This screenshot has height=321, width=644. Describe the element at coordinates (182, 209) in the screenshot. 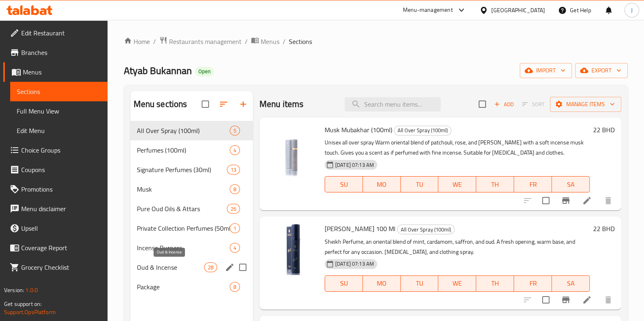

I see `div: Pure Oud Oils & Attars` at that location.